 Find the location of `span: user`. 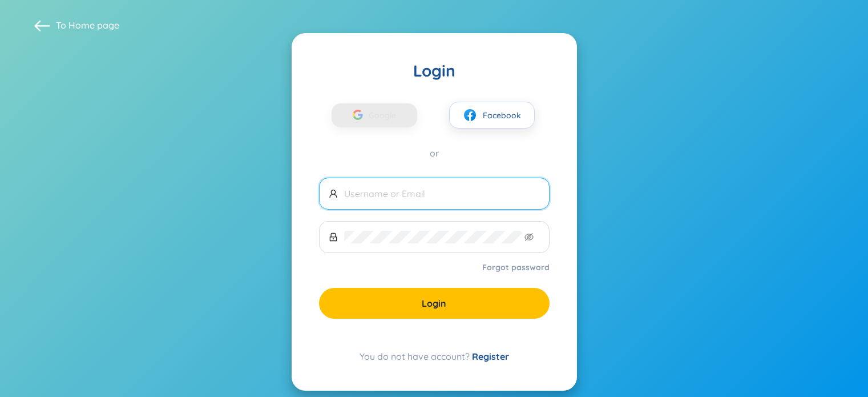

span: user is located at coordinates (333, 194).